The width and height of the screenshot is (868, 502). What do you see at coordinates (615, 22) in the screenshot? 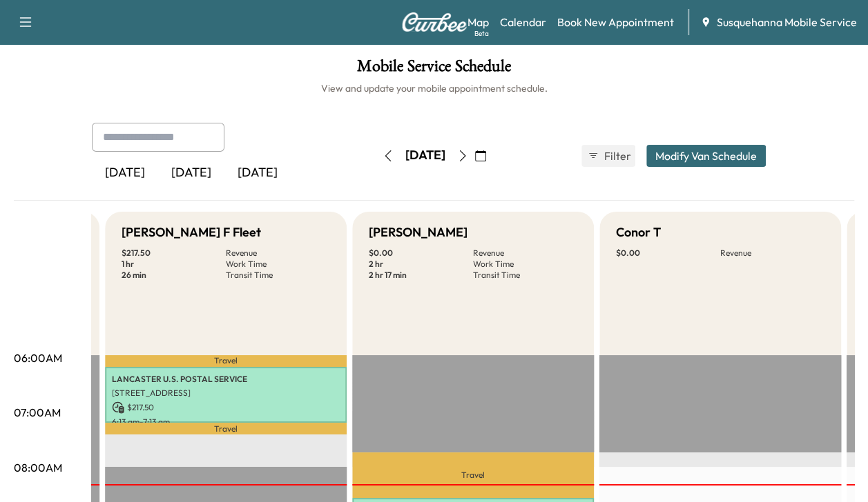
I see `a: Book New Appointment` at bounding box center [615, 22].